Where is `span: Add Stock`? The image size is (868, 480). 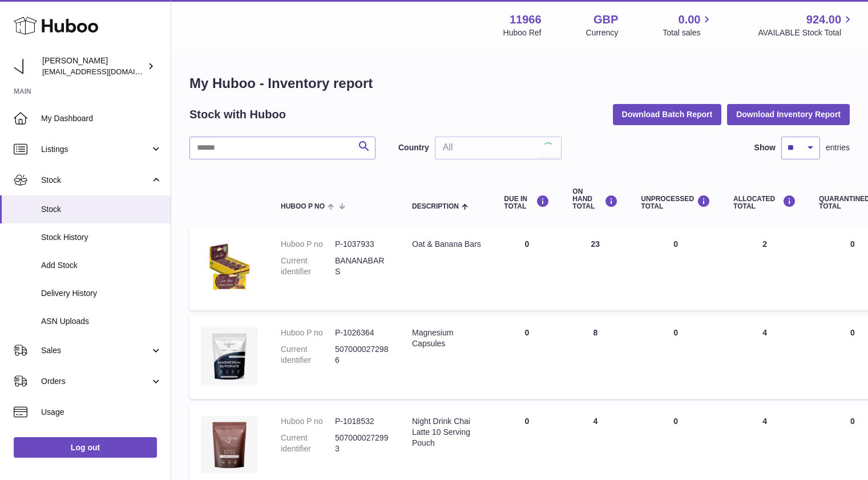 span: Add Stock is located at coordinates (102, 265).